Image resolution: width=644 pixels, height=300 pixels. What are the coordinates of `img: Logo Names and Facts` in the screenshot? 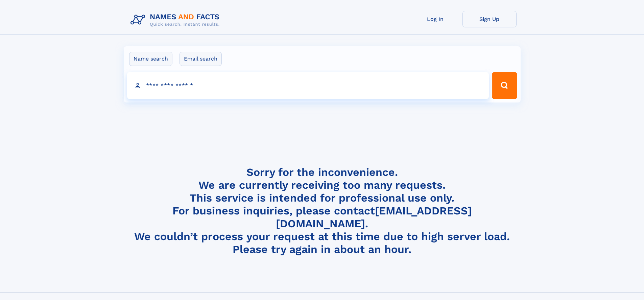 It's located at (176, 20).